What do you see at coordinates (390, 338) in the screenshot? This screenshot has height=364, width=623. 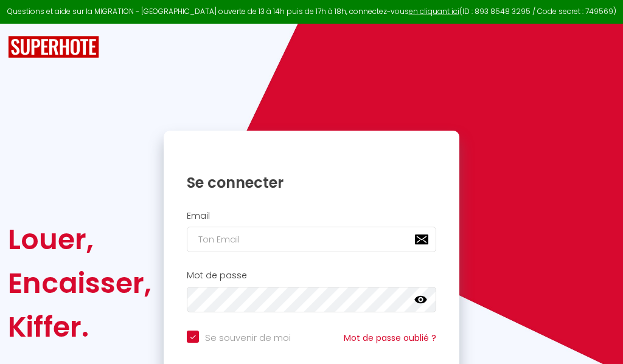 I see `a: Mot de passe oublié ?` at bounding box center [390, 338].